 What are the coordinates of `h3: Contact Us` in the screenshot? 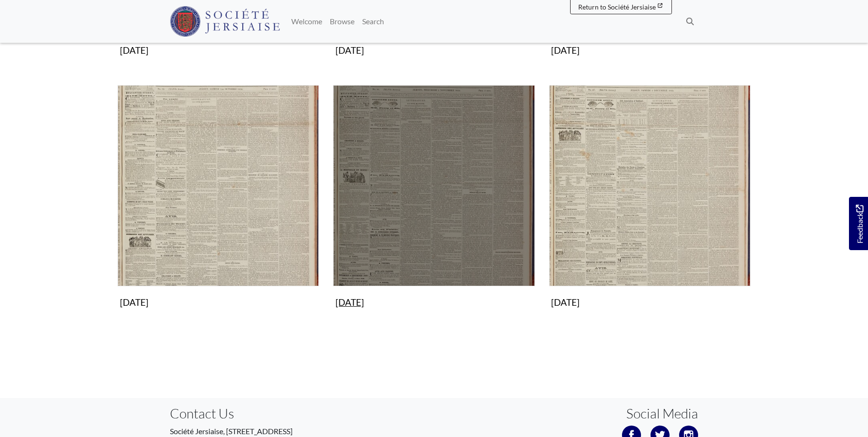 It's located at (298, 414).